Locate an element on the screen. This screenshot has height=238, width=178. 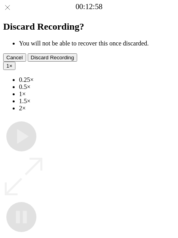
button: 1× is located at coordinates (9, 66).